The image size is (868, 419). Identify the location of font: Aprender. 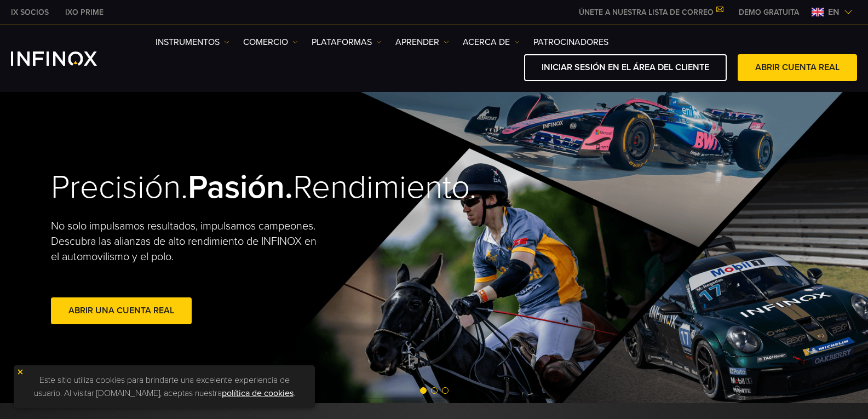
(417, 42).